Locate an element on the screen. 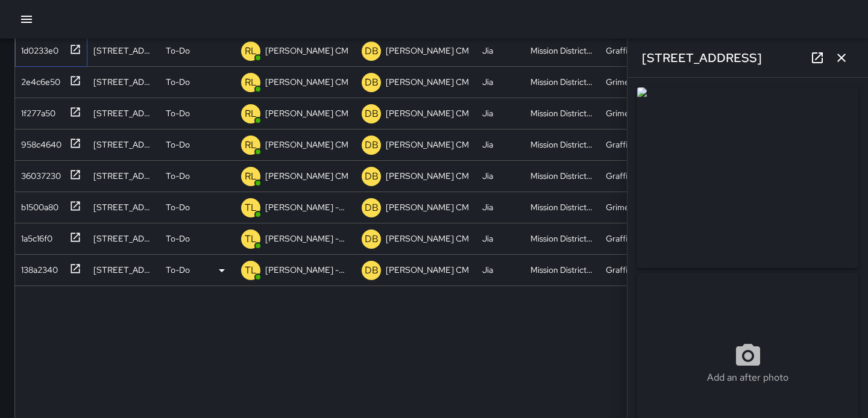  div: 1a5c16f0 is located at coordinates (34, 236).